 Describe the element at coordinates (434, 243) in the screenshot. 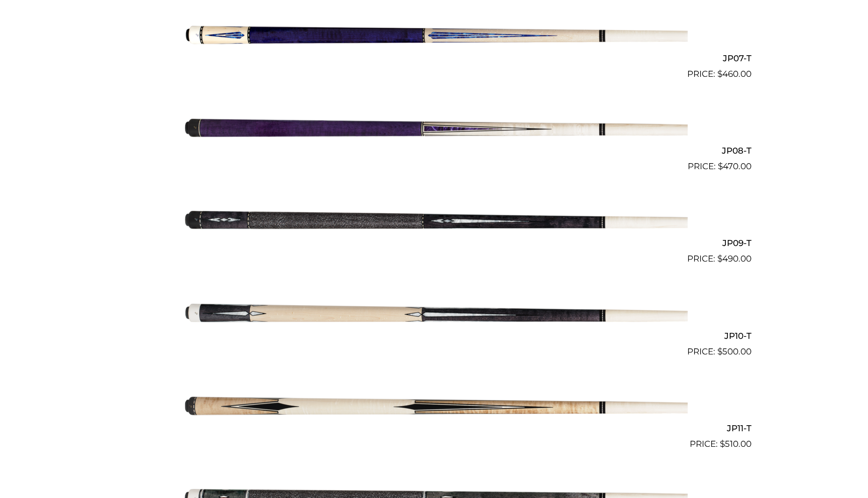

I see `h2: JP09-T` at that location.